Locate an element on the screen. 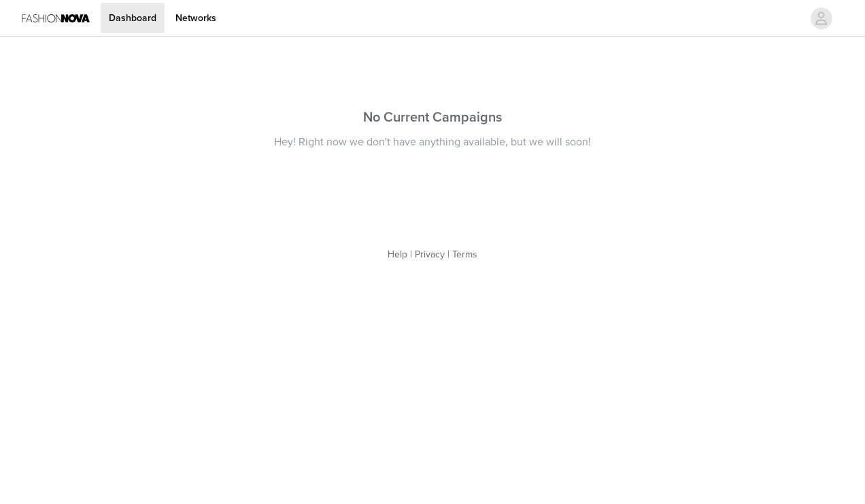 Image resolution: width=865 pixels, height=504 pixels. a: Privacy is located at coordinates (429, 254).